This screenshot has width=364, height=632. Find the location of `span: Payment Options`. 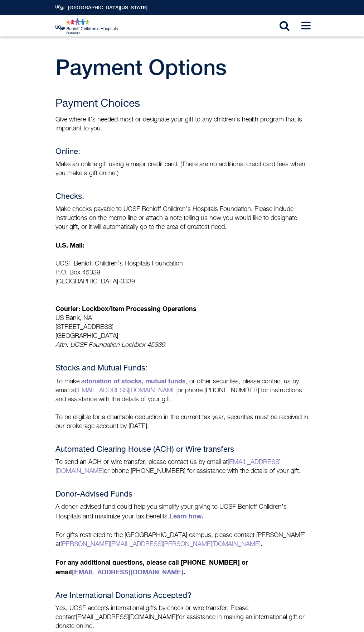

span: Payment Options is located at coordinates (142, 67).